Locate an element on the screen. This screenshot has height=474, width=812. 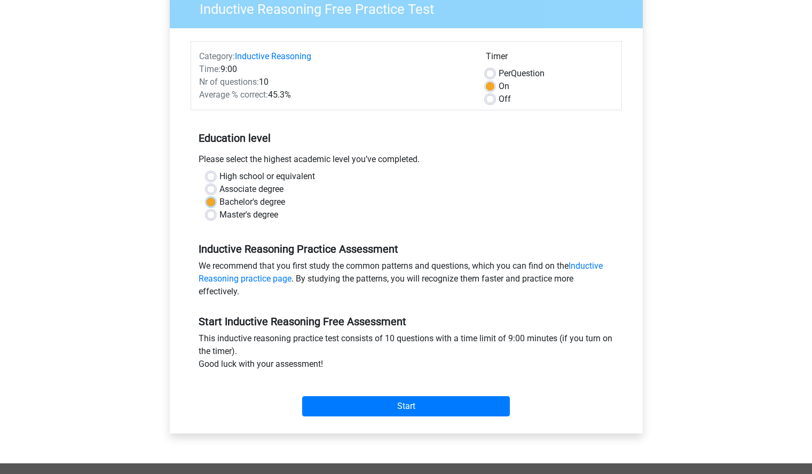
div: This inductive reasoning practice test consists of 10 questions with a time limit of 9:00 minutes... is located at coordinates (406, 354).